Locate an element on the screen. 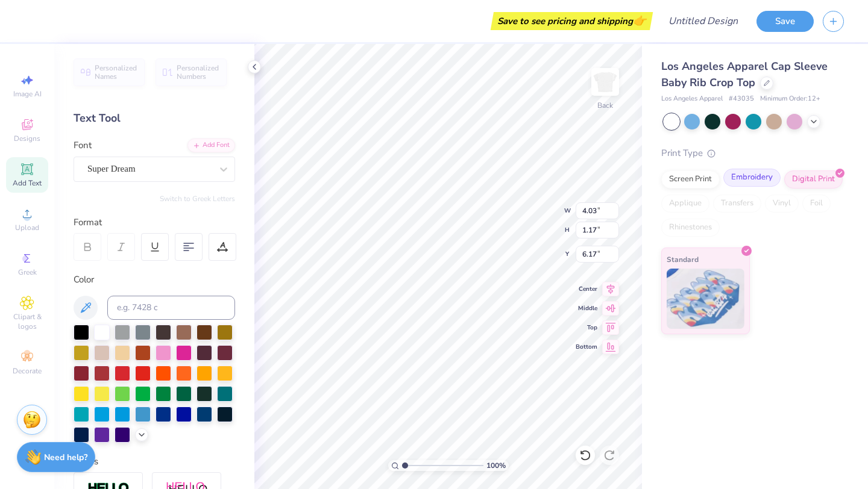 The image size is (868, 489). img: Standard is located at coordinates (705, 299).